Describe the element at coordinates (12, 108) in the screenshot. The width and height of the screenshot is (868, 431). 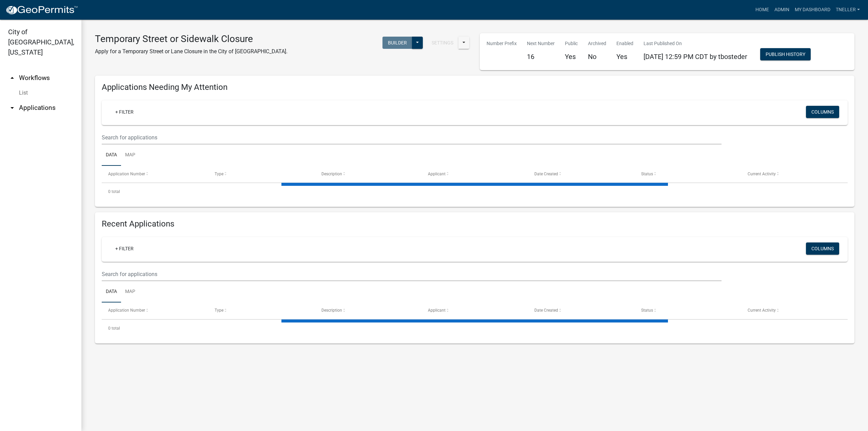
I see `i: arrow_drop_down` at that location.